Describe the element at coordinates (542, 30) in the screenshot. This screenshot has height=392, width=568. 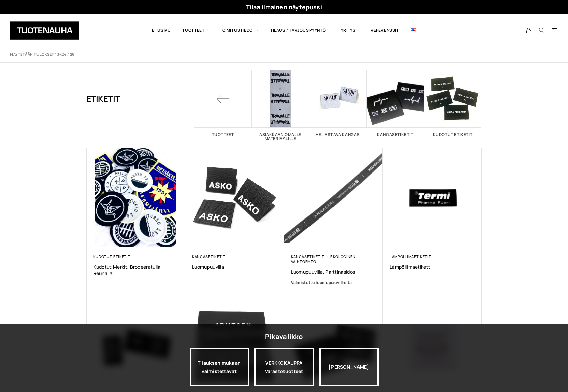
I see `button: Search` at that location.